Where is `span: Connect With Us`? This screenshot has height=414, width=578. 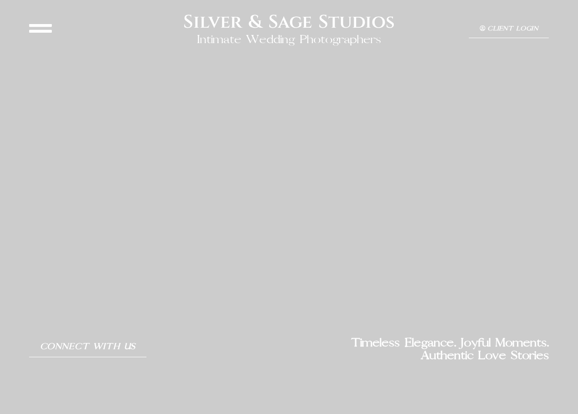 span: Connect With Us is located at coordinates (88, 347).